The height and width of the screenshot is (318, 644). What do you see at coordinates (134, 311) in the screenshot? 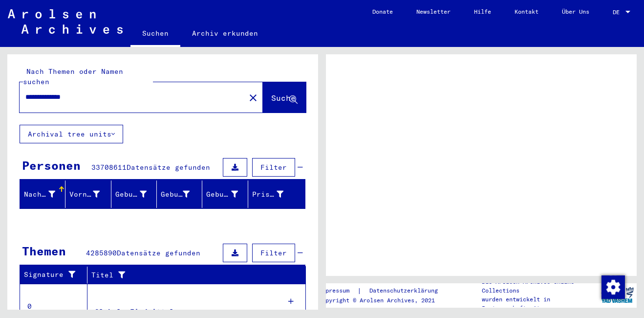
I see `div: Globale Findmittel` at bounding box center [134, 311].